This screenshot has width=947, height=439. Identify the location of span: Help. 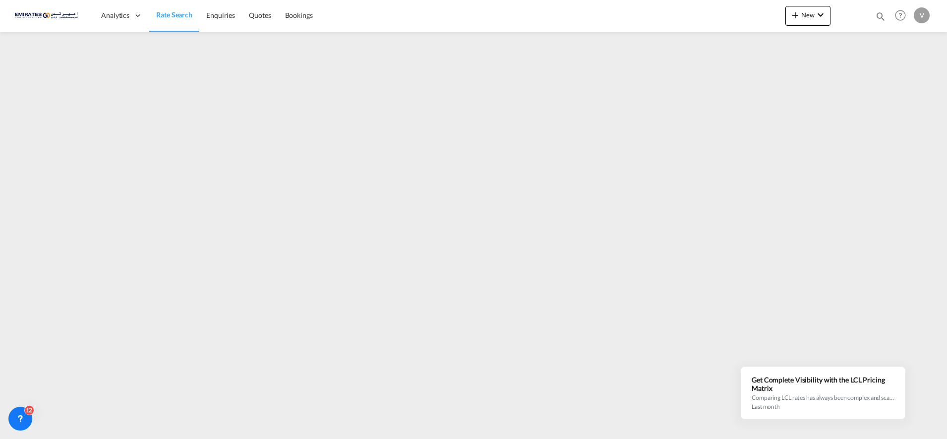
(901, 15).